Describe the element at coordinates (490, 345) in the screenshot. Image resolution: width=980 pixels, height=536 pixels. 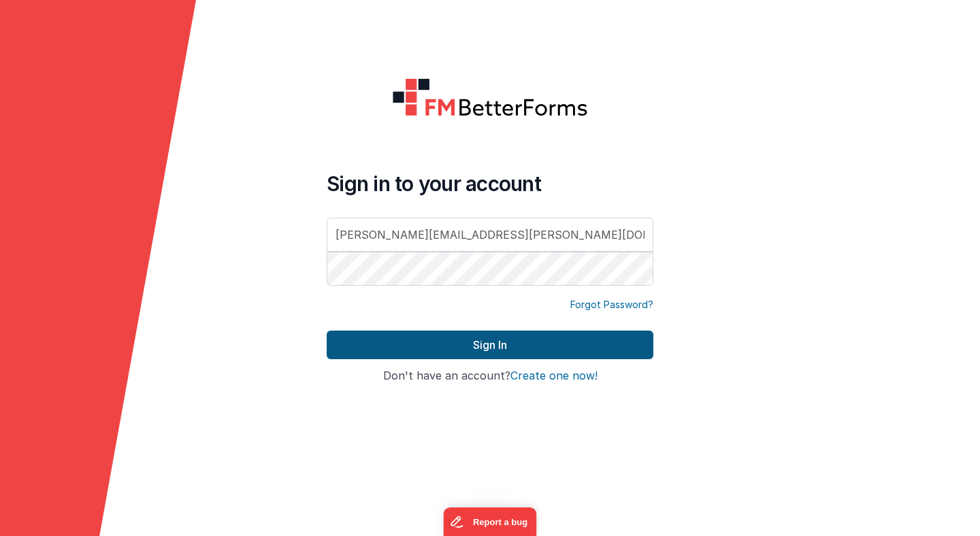
I see `button: Sign In` at that location.